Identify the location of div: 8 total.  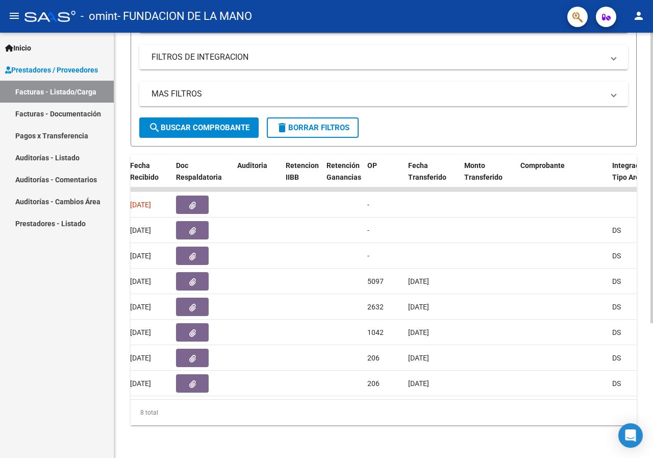
(384, 412).